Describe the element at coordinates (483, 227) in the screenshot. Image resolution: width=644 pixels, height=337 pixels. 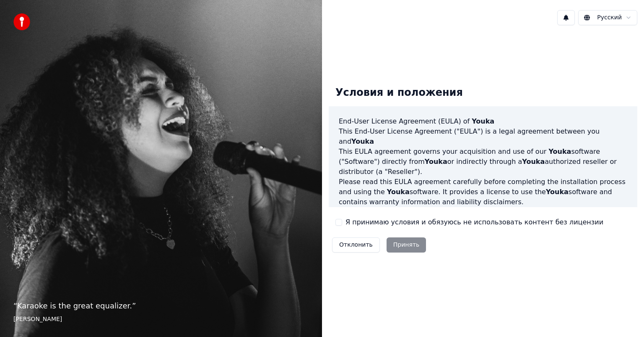
I see `p: If you register for a free trial of the software, this EULA agreement will also govern that trial...` at that location.